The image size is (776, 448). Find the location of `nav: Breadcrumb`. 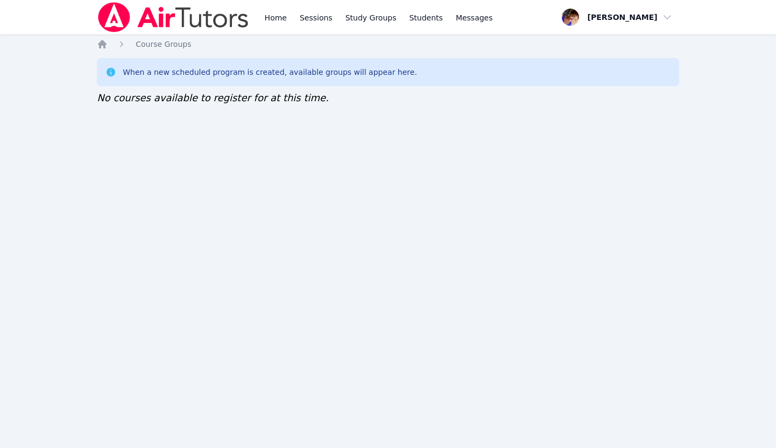

nav: Breadcrumb is located at coordinates (388, 44).